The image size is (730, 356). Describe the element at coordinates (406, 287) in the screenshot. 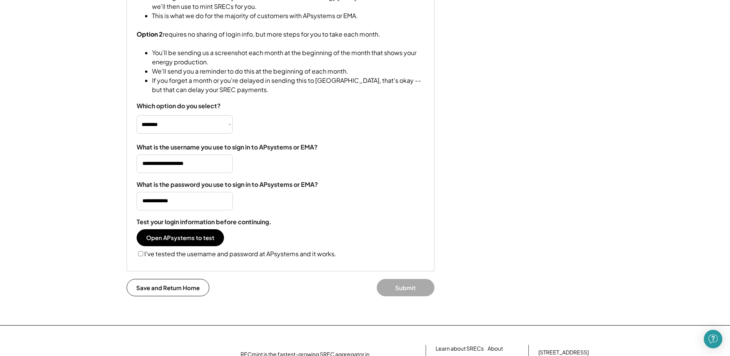

I see `button: Submit` at that location.